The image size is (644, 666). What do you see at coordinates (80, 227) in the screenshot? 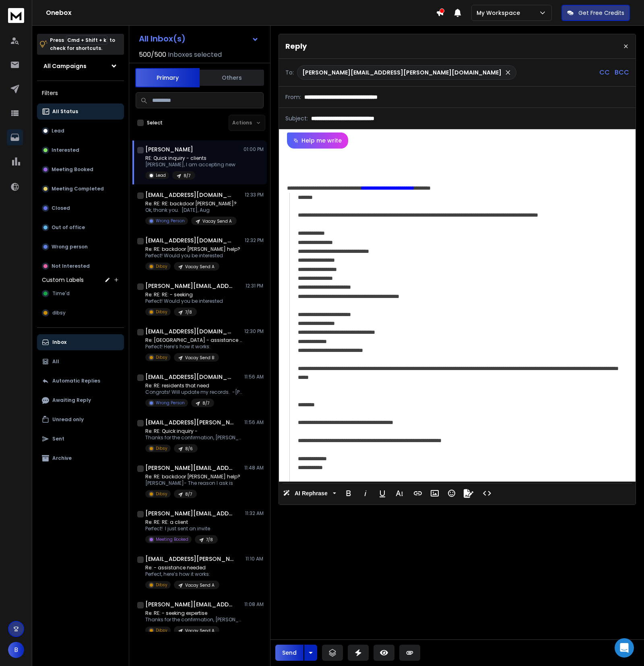
I see `button: Out of office` at bounding box center [80, 227].